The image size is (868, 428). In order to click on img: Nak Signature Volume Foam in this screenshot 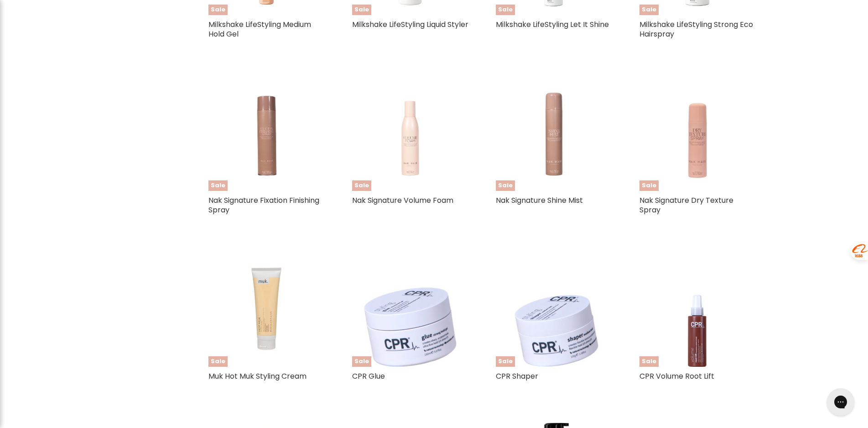, I will do `click(410, 132)`.